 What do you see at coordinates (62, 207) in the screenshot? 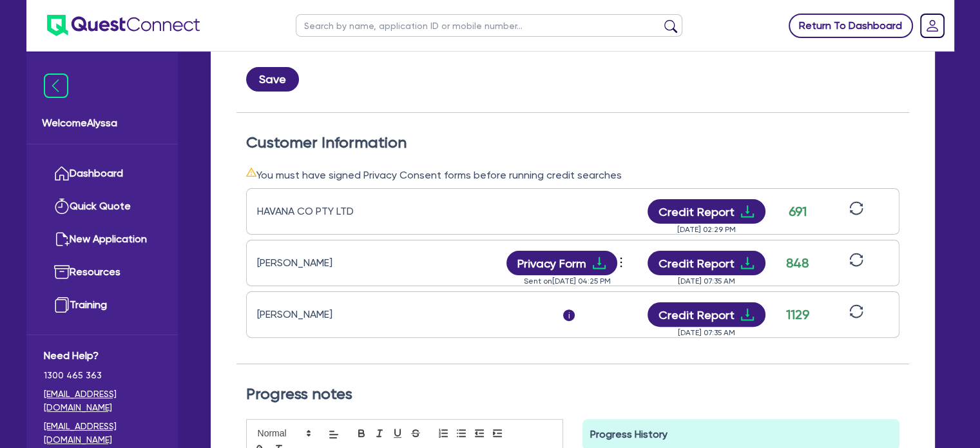
I see `img: quick-quote` at bounding box center [62, 207].